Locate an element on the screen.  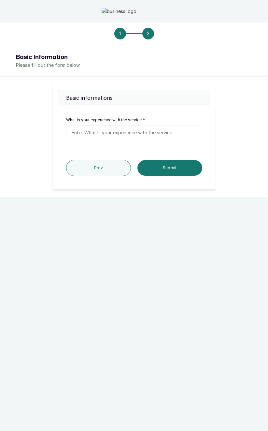
p: Please fill out the form below. is located at coordinates (134, 65).